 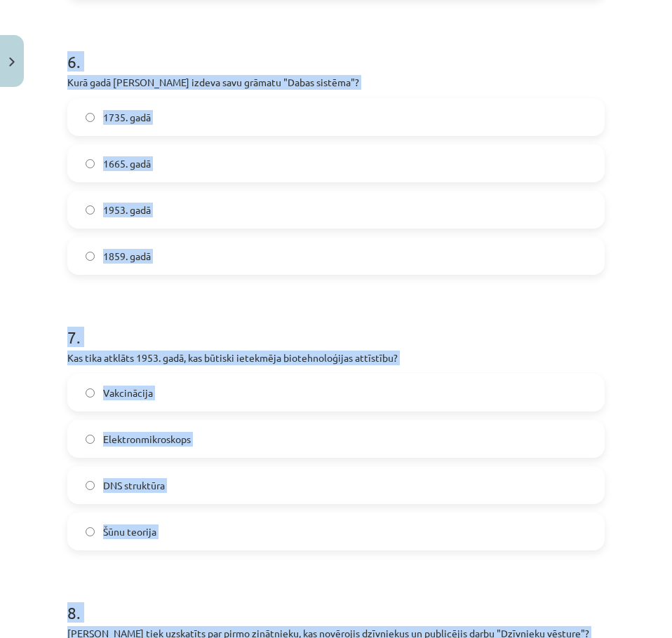 I want to click on h1: 7 ., so click(x=336, y=324).